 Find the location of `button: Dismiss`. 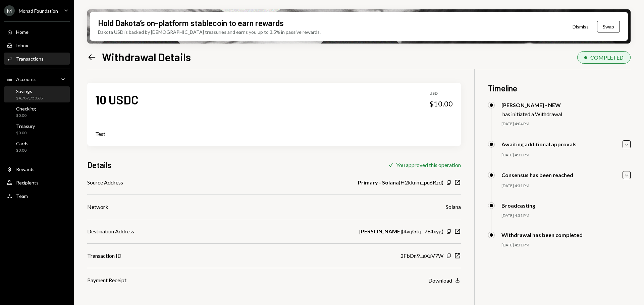

button: Dismiss is located at coordinates (580, 27).